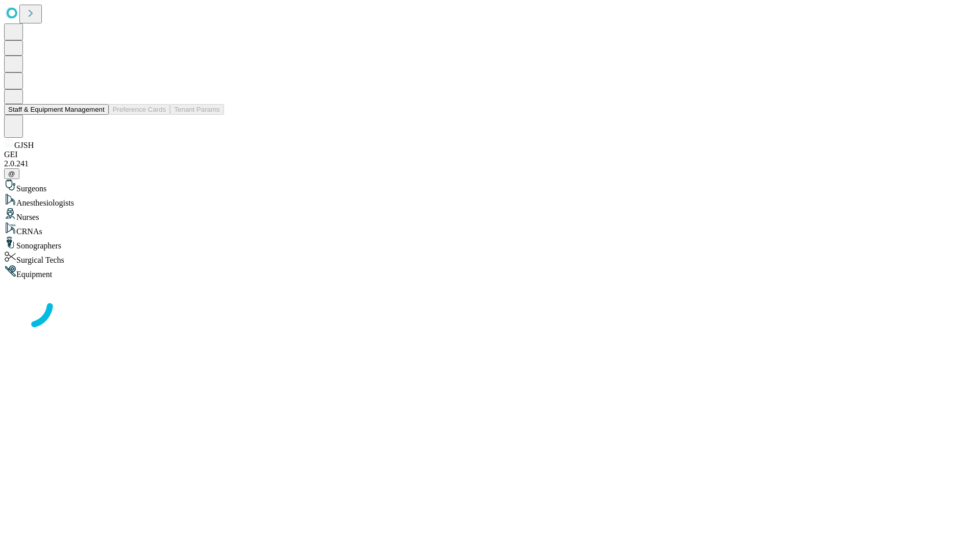 Image resolution: width=980 pixels, height=551 pixels. Describe the element at coordinates (490, 258) in the screenshot. I see `div: Surgical Techs` at that location.